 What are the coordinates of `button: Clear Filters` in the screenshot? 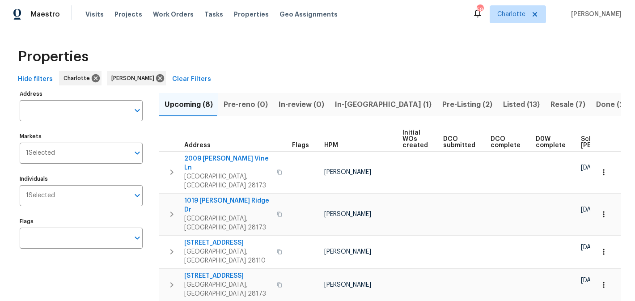 It's located at (191, 79).